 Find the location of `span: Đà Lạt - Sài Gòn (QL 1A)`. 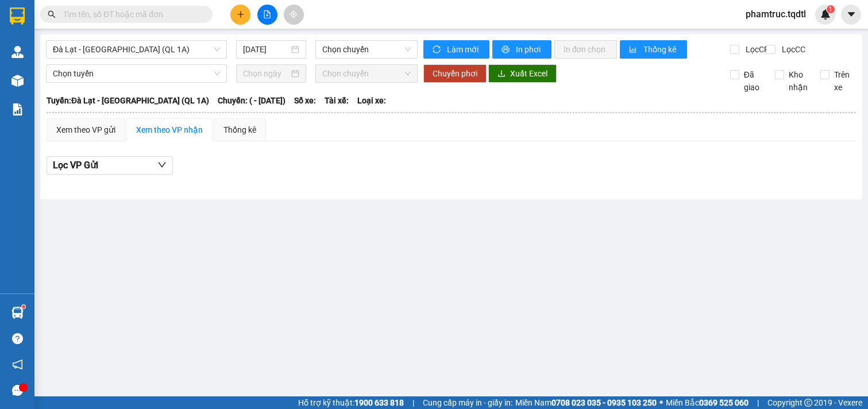

span: Đà Lạt - Sài Gòn (QL 1A) is located at coordinates (136, 49).